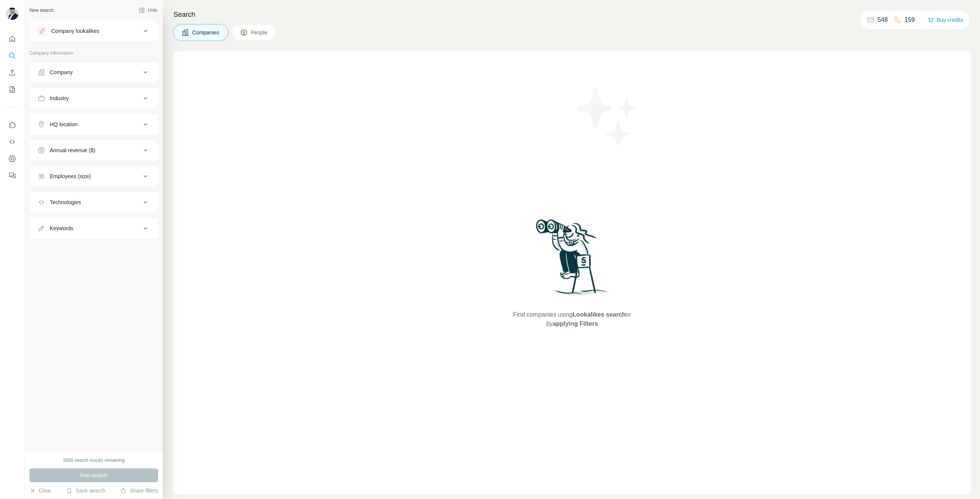  I want to click on button: Use Surfe on LinkedIn, so click(12, 125).